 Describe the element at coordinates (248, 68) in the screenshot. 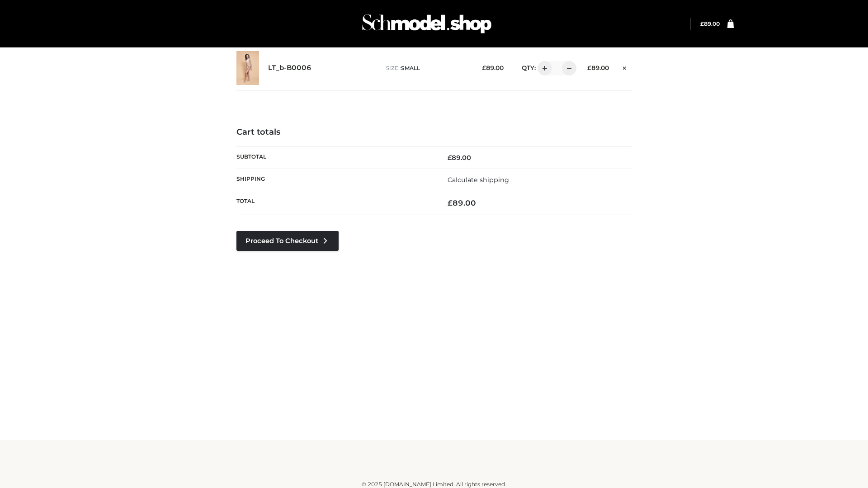

I see `img: LT_b-B0006 - SMALL` at that location.